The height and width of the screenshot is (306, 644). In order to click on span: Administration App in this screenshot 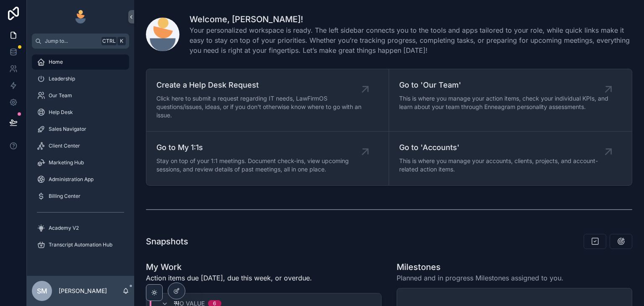, I will do `click(71, 179)`.